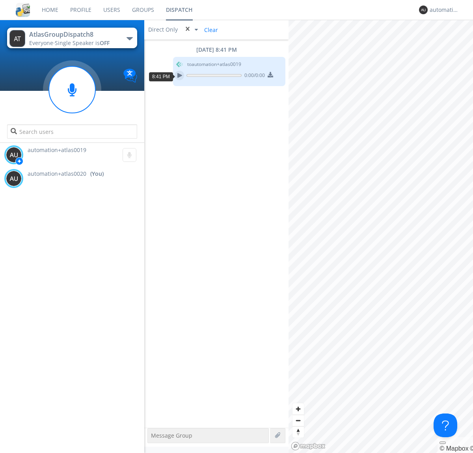 The height and width of the screenshot is (453, 473). Describe the element at coordinates (73, 34) in the screenshot. I see `div: AtlasGroupDispatch8` at that location.